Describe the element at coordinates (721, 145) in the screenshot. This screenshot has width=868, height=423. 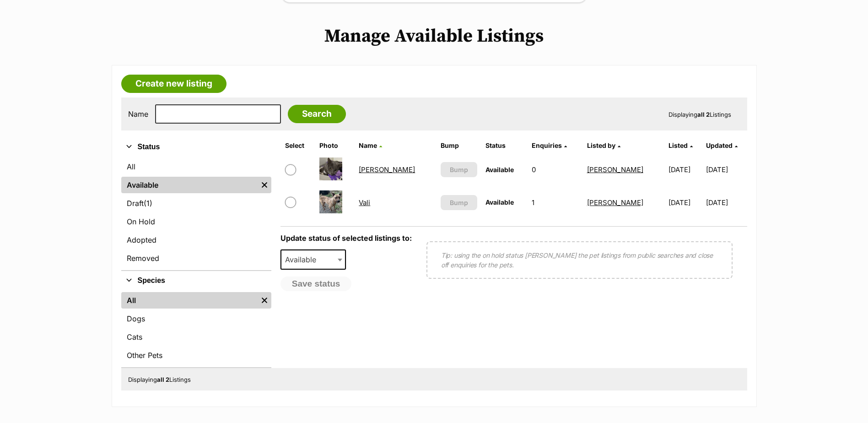
I see `a: Updated` at that location.